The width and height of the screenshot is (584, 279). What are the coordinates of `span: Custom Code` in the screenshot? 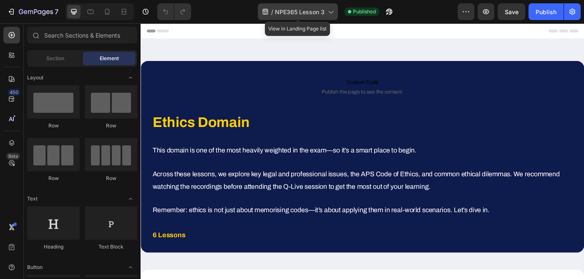 It's located at (250, 66).